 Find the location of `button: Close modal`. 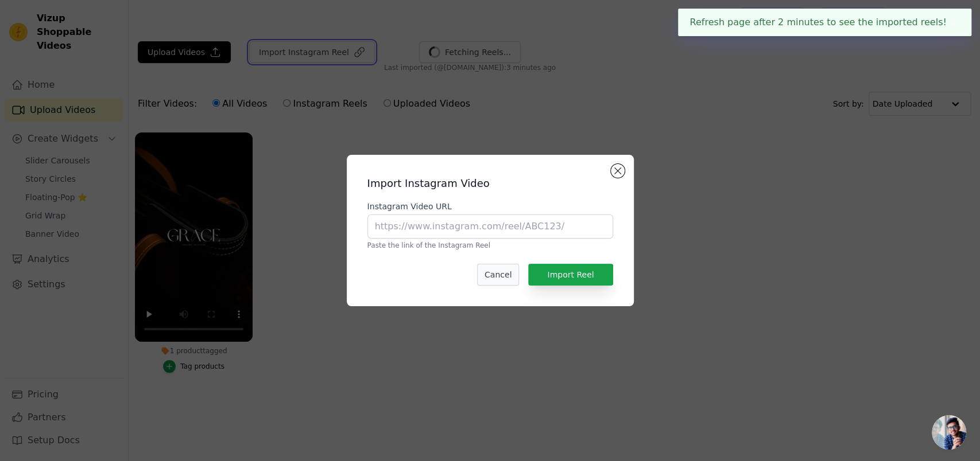

button: Close modal is located at coordinates (617, 171).